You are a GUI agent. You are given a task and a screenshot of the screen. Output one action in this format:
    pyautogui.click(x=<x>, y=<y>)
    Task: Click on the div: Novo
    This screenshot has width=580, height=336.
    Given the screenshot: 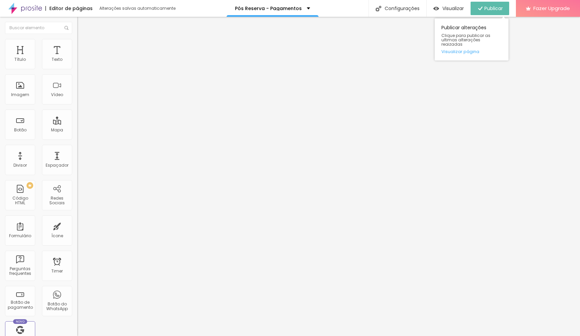 What is the action you would take?
    pyautogui.click(x=20, y=321)
    